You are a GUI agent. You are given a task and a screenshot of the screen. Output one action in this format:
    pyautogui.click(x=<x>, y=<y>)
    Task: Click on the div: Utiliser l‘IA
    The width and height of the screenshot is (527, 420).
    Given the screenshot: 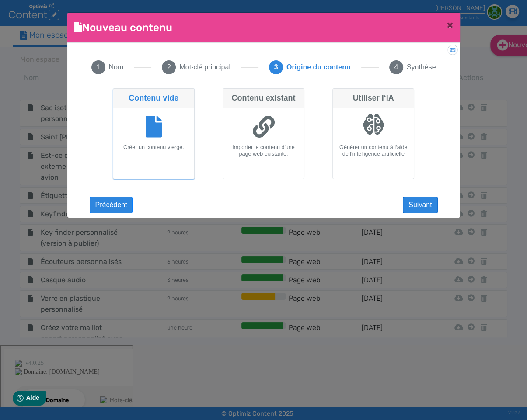 What is the action you would take?
    pyautogui.click(x=373, y=98)
    